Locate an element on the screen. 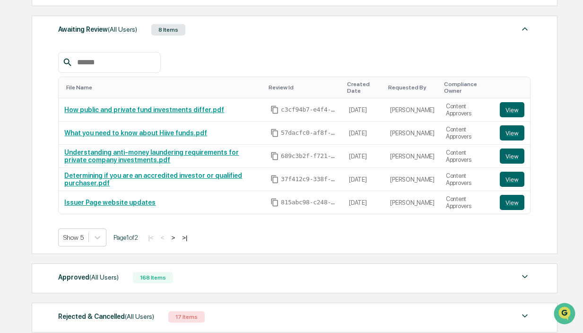 This screenshot has width=583, height=333. div: Start new chat is located at coordinates (94, 77).